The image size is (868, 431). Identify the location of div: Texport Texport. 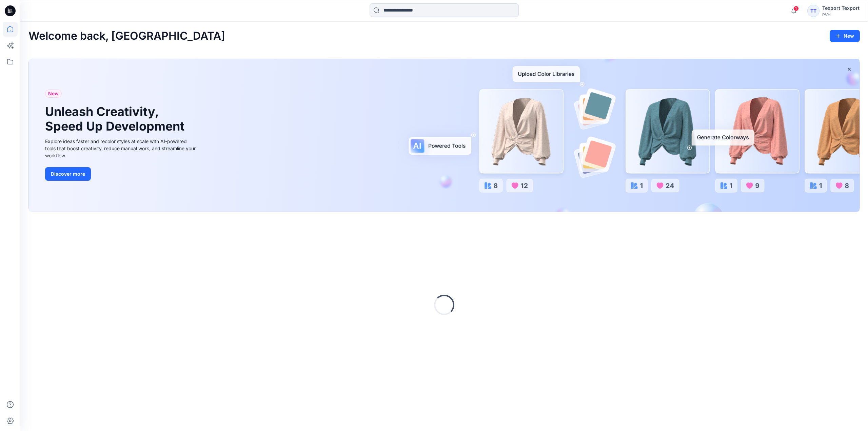
(841, 8).